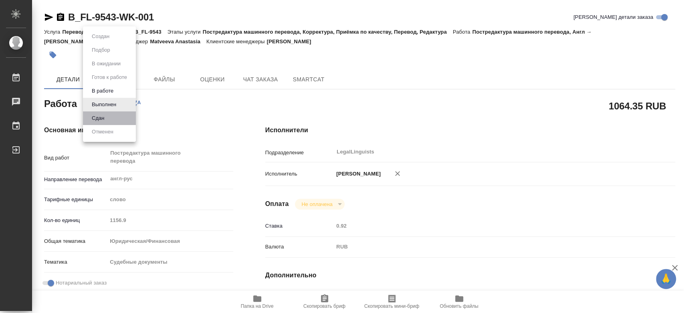 This screenshot has height=313, width=684. Describe the element at coordinates (101, 36) in the screenshot. I see `button: Создан` at that location.